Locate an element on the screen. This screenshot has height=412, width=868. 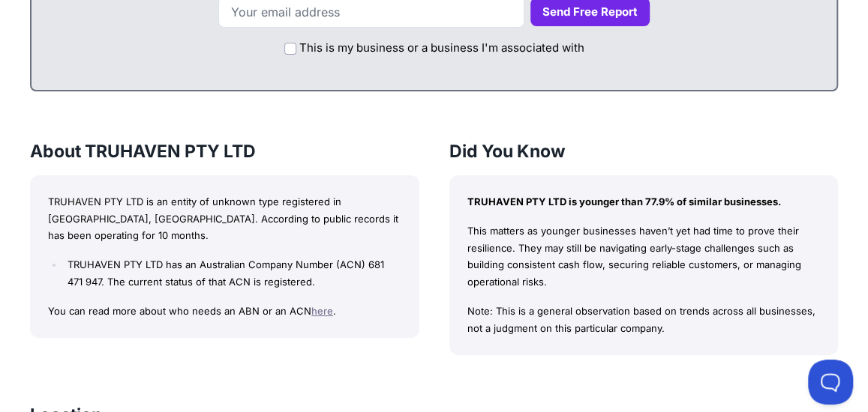
h3: Did You Know is located at coordinates (644, 152).